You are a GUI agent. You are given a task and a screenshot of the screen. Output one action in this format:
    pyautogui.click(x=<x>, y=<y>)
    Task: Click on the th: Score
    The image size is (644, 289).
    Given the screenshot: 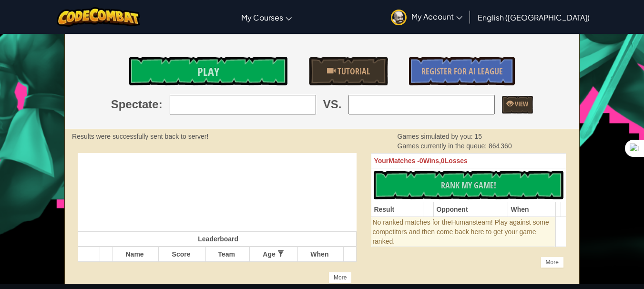 What is the action you would take?
    pyautogui.click(x=182, y=254)
    